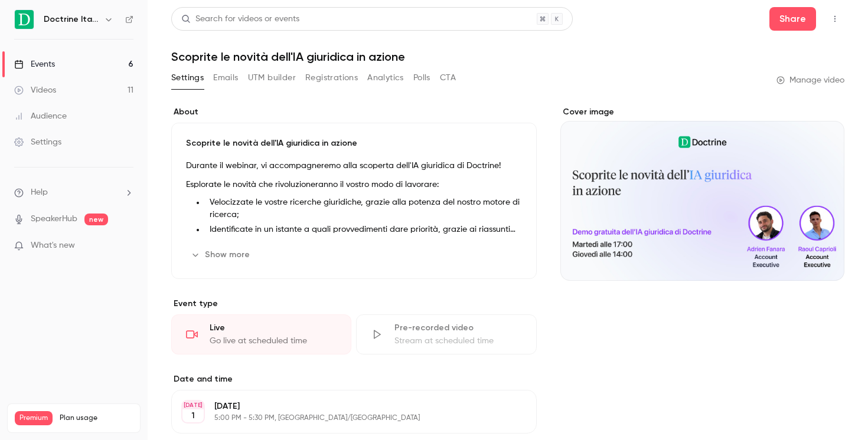 The width and height of the screenshot is (868, 440). What do you see at coordinates (331, 78) in the screenshot?
I see `button: Registrations` at bounding box center [331, 78].